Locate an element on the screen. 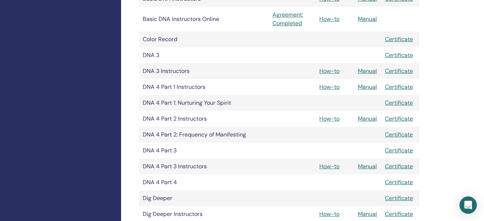  a: Agreement: Completed is located at coordinates (292, 19).